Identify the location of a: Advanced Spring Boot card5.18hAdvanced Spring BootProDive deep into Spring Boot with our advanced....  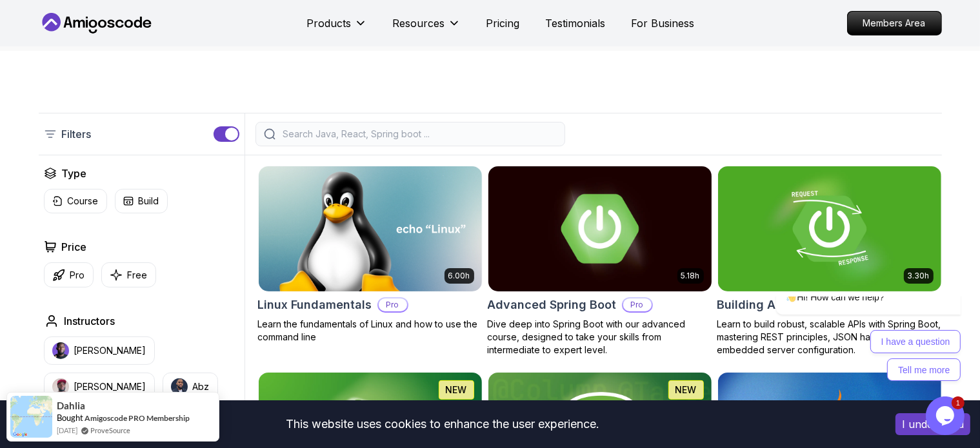
(600, 261).